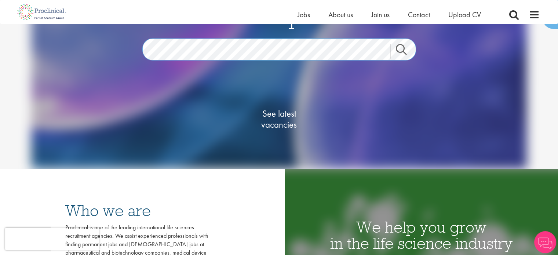 Image resolution: width=558 pixels, height=255 pixels. Describe the element at coordinates (279, 119) in the screenshot. I see `span: See latest vacancies` at that location.